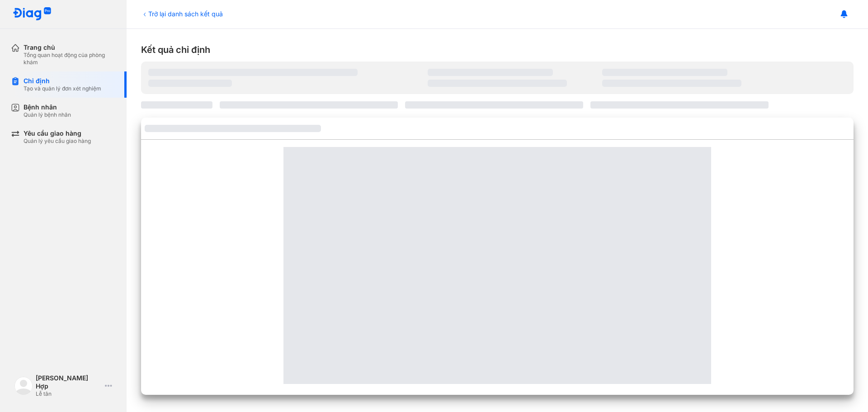  Describe the element at coordinates (47, 115) in the screenshot. I see `div: Quản lý bệnh nhân` at that location.